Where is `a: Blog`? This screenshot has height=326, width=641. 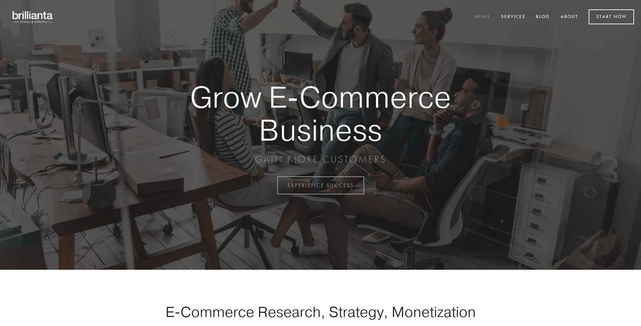 a: Blog is located at coordinates (543, 17).